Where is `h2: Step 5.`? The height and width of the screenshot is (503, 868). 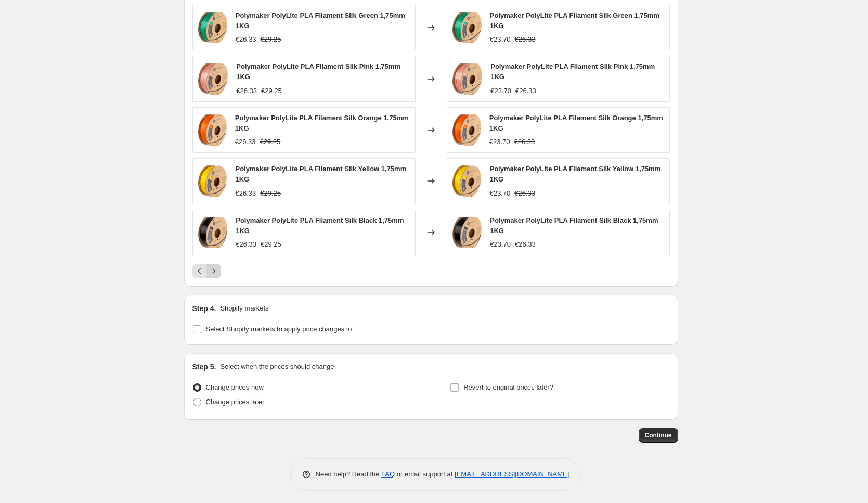
h2: Step 5. is located at coordinates (204, 367).